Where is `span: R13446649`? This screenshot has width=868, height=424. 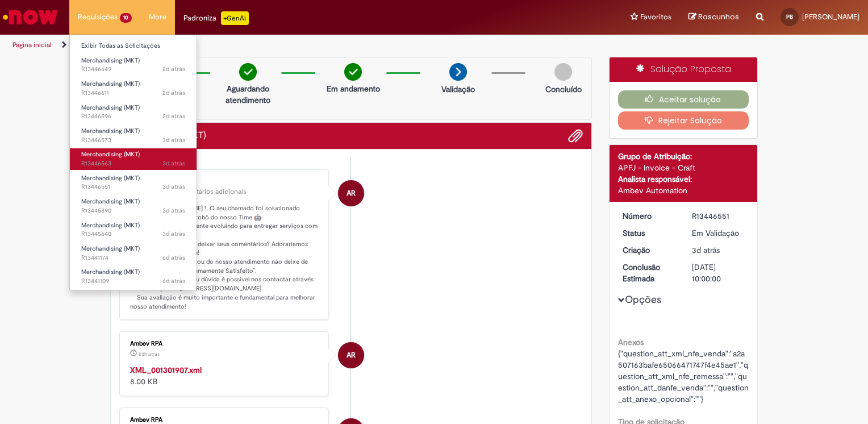
span: R13446649 is located at coordinates (133, 69).